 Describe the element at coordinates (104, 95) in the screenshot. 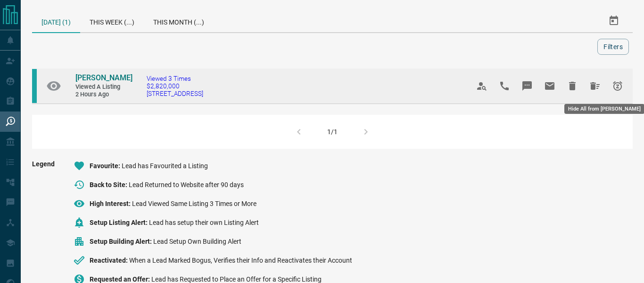

I see `span: 2 hours ago` at that location.